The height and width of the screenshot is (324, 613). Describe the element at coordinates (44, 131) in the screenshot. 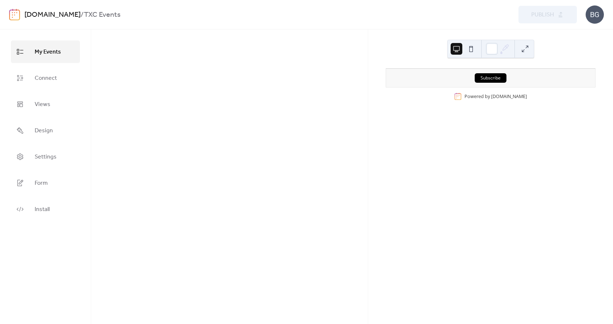

I see `span: Design` at that location.